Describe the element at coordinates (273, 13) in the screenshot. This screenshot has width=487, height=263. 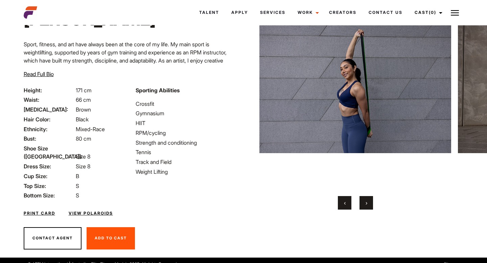
I see `a: Services` at that location.